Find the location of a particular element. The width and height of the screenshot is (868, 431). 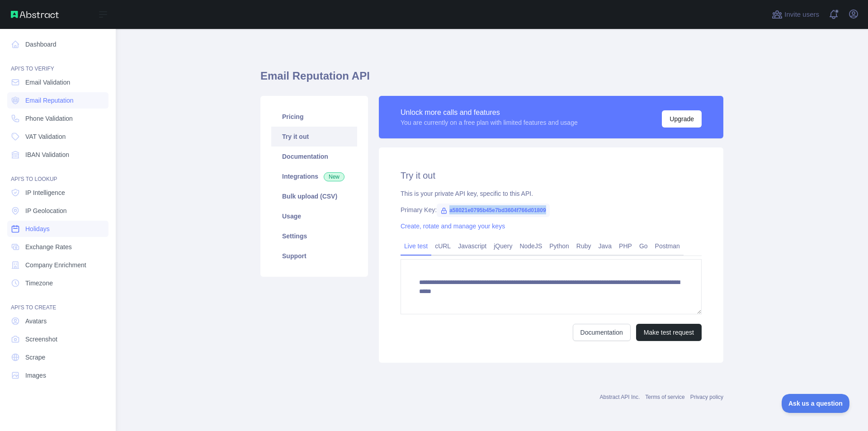

a: Create, rotate and manage your keys is located at coordinates (453, 227).